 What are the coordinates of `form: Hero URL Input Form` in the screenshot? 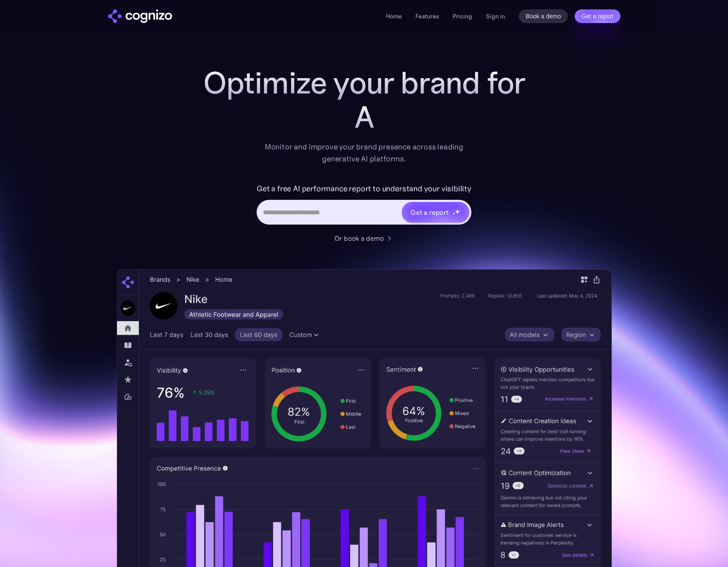 It's located at (364, 205).